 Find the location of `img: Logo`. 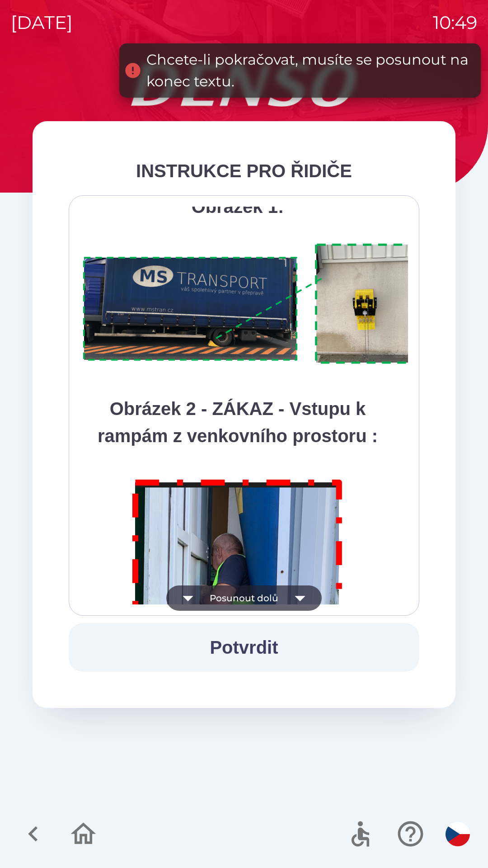

img: Logo is located at coordinates (244, 85).